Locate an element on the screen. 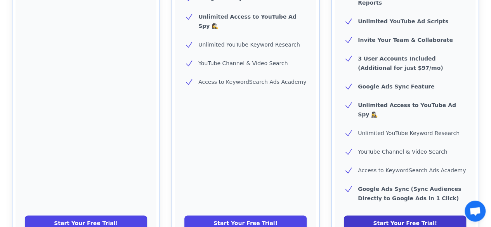 This screenshot has width=491, height=227. b: 3 User Accounts Included (Additional for just $97/mo) is located at coordinates (400, 63).